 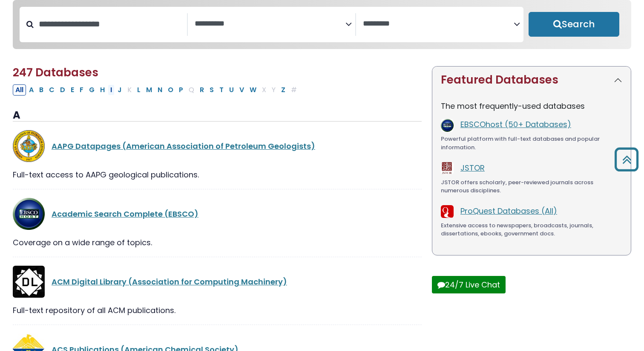 What do you see at coordinates (63, 90) in the screenshot?
I see `button: Filter Results D` at bounding box center [63, 90].